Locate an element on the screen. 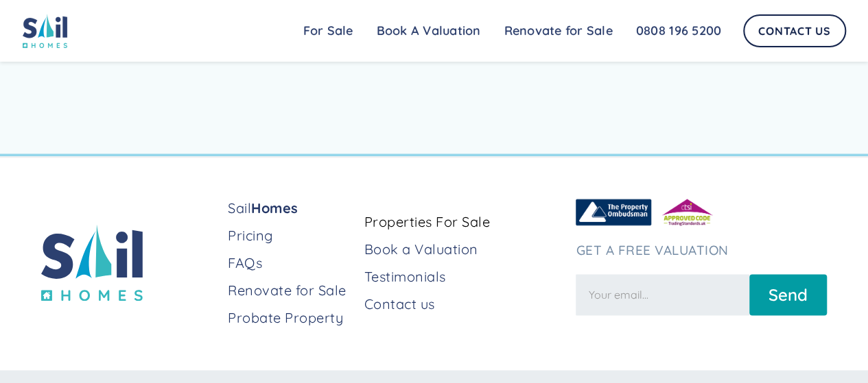 The image size is (868, 383). a: Testimonials is located at coordinates (465, 277).